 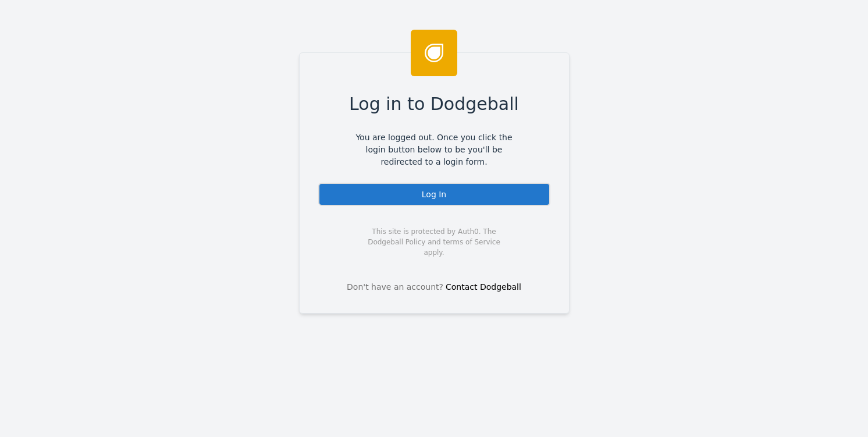 What do you see at coordinates (434, 150) in the screenshot?
I see `span: You are logged out. Once you click the login button below to be you'll be redirected to a login f...` at bounding box center [434, 150].